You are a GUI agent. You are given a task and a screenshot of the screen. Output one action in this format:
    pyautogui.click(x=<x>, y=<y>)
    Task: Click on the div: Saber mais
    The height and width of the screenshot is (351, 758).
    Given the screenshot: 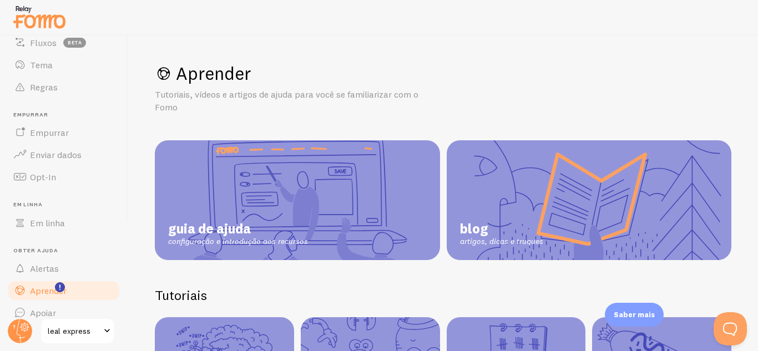 What is the action you would take?
    pyautogui.click(x=634, y=314)
    